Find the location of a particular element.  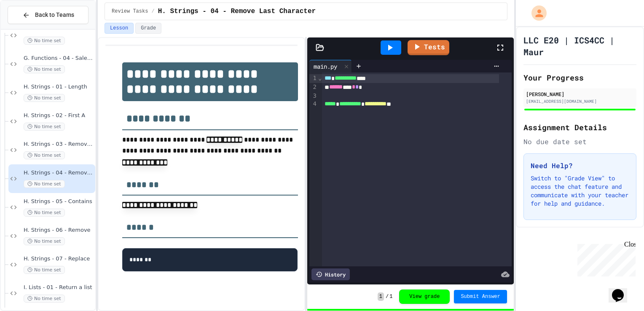

span: H. Strings - 03 - Remove First Character is located at coordinates (58, 144).